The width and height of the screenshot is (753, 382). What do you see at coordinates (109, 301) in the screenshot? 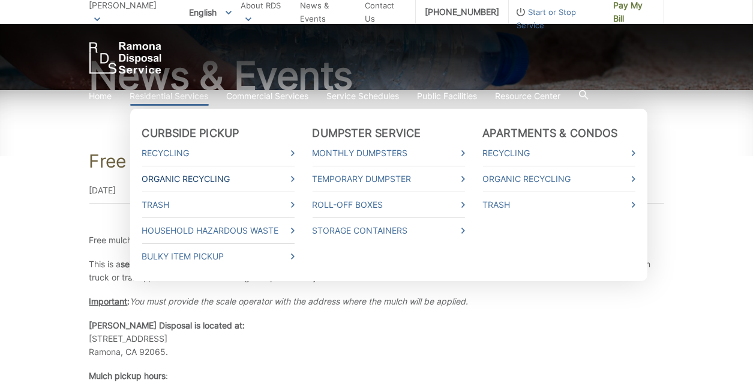
I see `span: Important` at bounding box center [109, 301].